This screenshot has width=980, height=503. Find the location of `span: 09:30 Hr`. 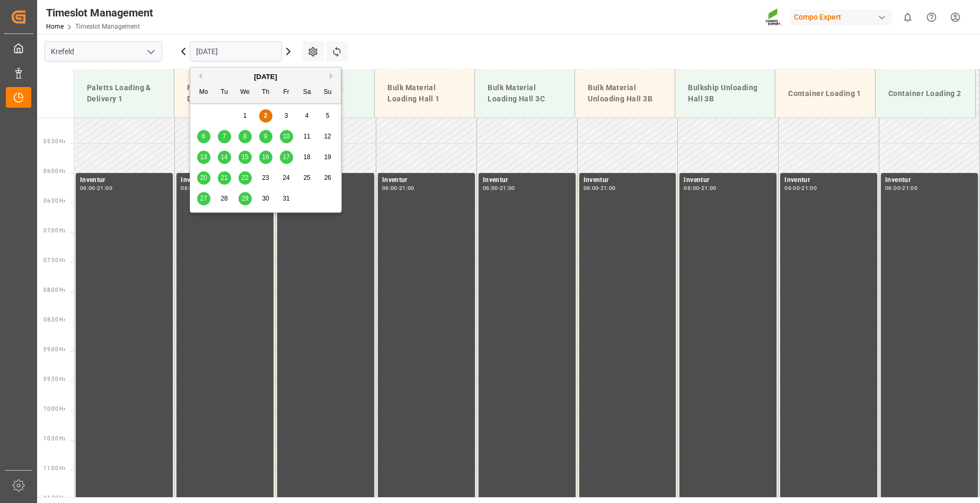

span: 09:30 Hr is located at coordinates (54, 379).